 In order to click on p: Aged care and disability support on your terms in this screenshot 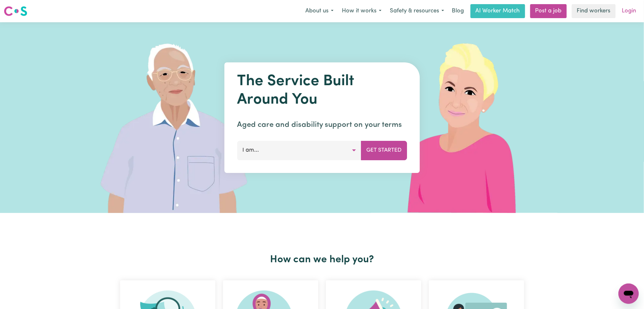, I will do `click(322, 125)`.